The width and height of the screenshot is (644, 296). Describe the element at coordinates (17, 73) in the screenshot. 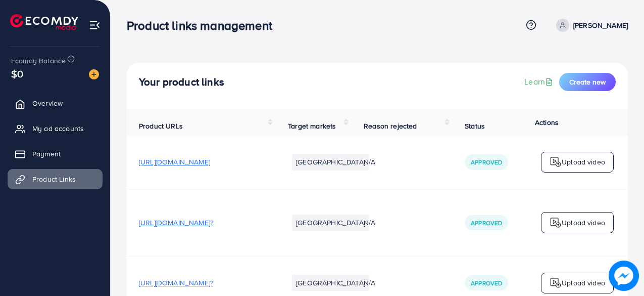

I see `span: $0` at that location.